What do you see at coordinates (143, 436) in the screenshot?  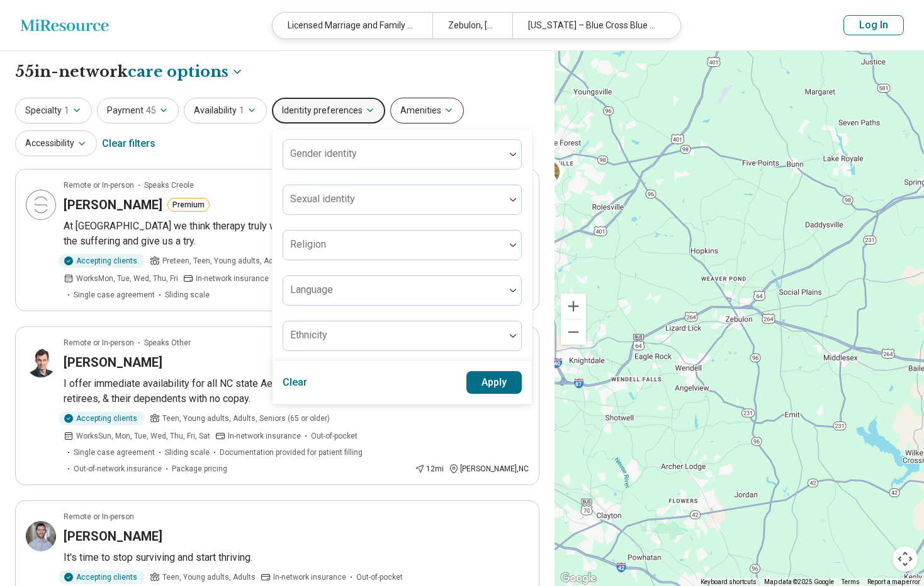 I see `span: Works Sun, Mon, Tue, Wed, Thu, Fri, Sat` at bounding box center [143, 436].